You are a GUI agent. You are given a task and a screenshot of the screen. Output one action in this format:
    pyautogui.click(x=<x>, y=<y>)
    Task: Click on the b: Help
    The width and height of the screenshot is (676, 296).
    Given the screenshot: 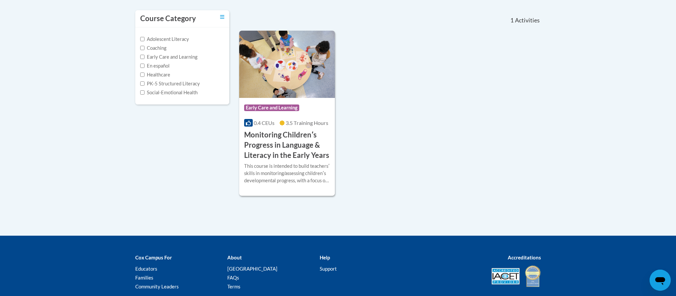 What is the action you would take?
    pyautogui.click(x=325, y=258)
    